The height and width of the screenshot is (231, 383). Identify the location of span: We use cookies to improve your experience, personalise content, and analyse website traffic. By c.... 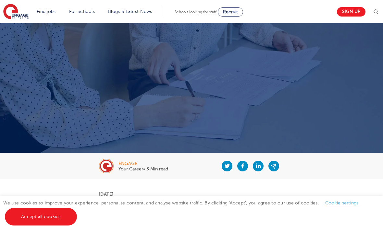
(184, 210).